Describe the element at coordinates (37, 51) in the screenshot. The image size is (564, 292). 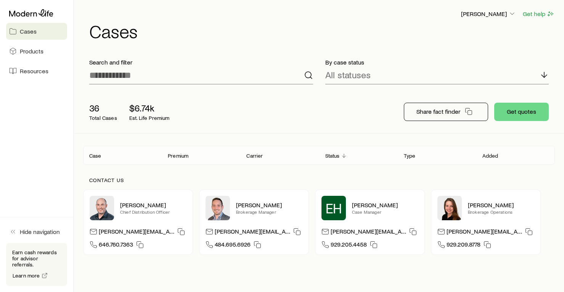
I see `a: Products` at that location.